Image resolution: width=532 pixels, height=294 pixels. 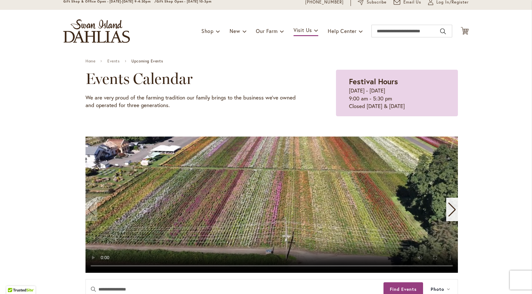 I want to click on h2: Events Calendar, so click(x=195, y=79).